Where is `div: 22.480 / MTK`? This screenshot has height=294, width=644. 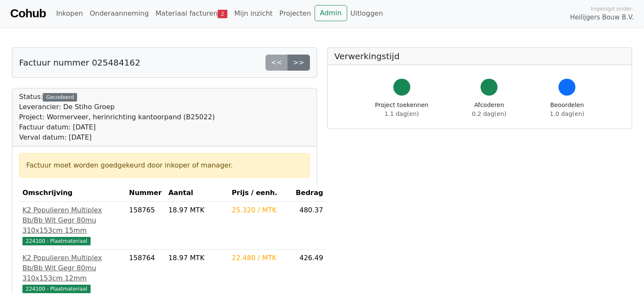
div: 22.480 / MTK is located at coordinates (260, 258).